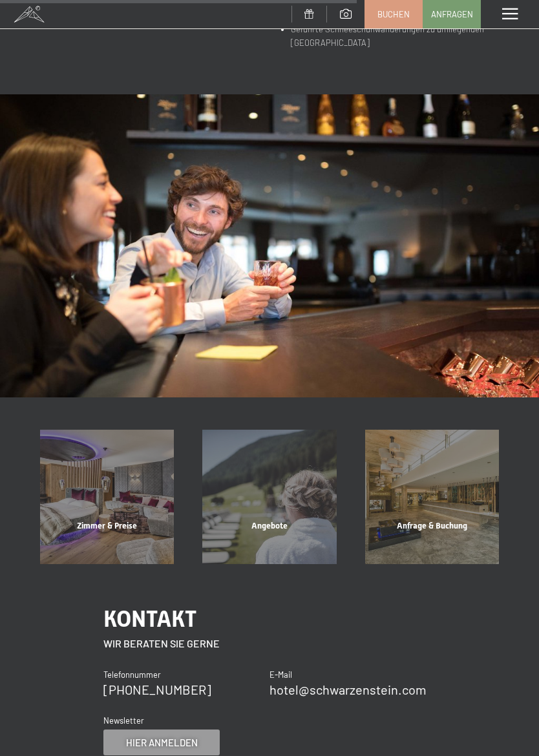 This screenshot has height=756, width=539. I want to click on a: Buchen, so click(394, 14).